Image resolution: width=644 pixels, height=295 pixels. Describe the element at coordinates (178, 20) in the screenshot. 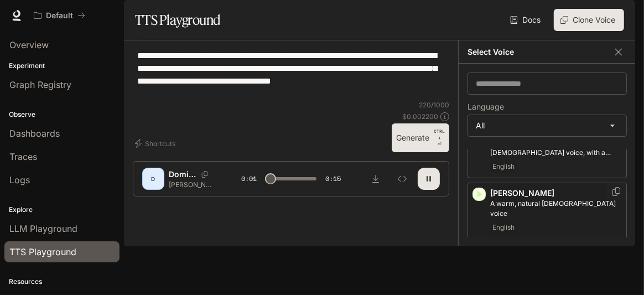

I see `h1: TTS Playground` at that location.